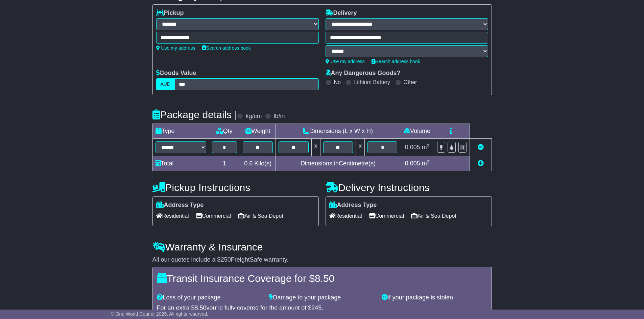 Image resolution: width=644 pixels, height=319 pixels. I want to click on div: All our quotes include a $ FreightSafe warranty., so click(322, 260).